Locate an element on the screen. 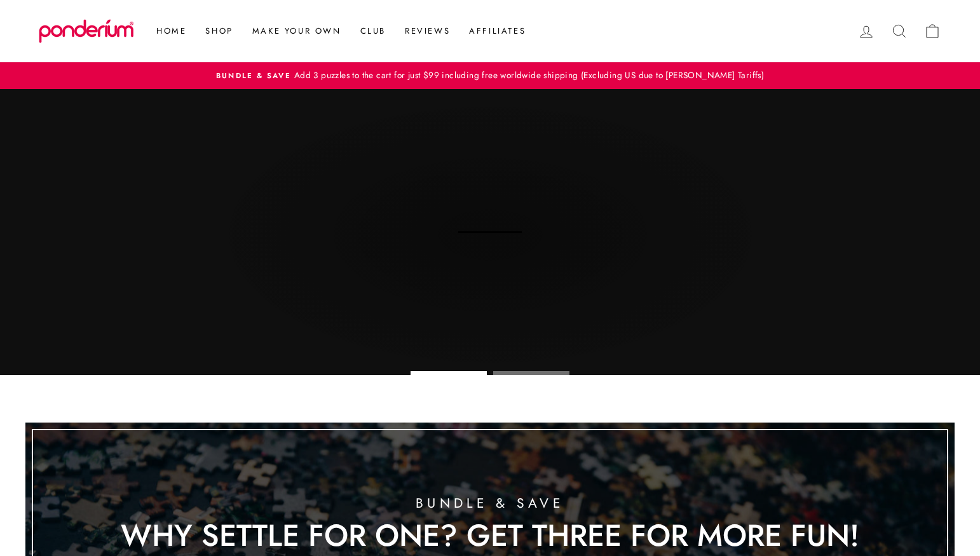  div: Why Settle for One? Get Three for More Fun! is located at coordinates (490, 536).